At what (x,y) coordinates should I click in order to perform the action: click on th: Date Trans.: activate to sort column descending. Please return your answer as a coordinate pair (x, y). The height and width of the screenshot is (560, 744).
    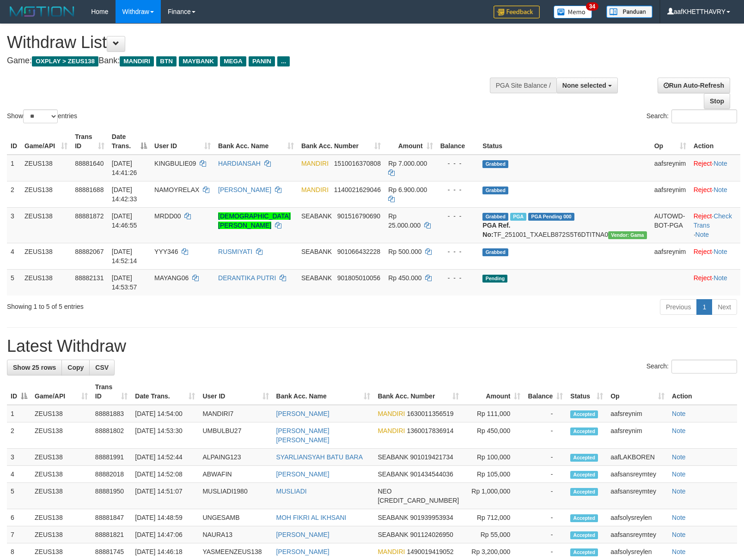
    Looking at the image, I should click on (129, 141).